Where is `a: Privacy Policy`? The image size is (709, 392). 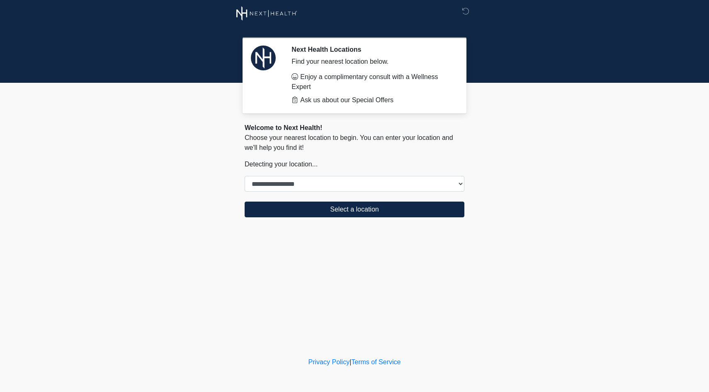 a: Privacy Policy is located at coordinates (329, 362).